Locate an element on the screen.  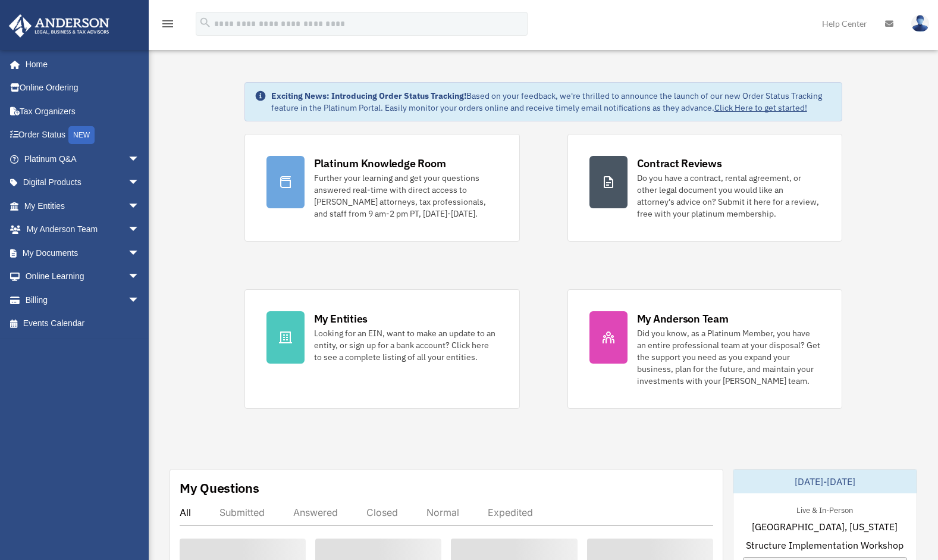
a: My Anderson Team Did you know, as a Platinum Member, you have an entire professional team at your... is located at coordinates (705, 348).